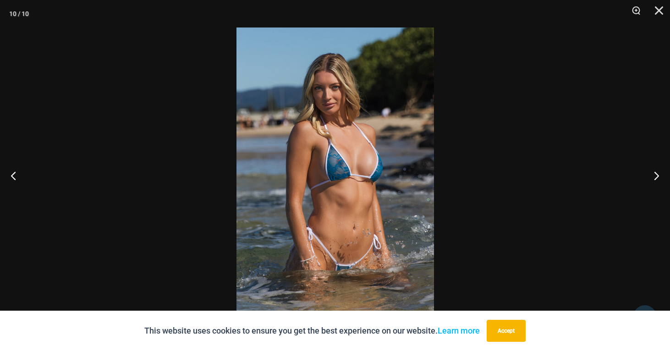  Describe the element at coordinates (506, 331) in the screenshot. I see `button: Accept` at that location.